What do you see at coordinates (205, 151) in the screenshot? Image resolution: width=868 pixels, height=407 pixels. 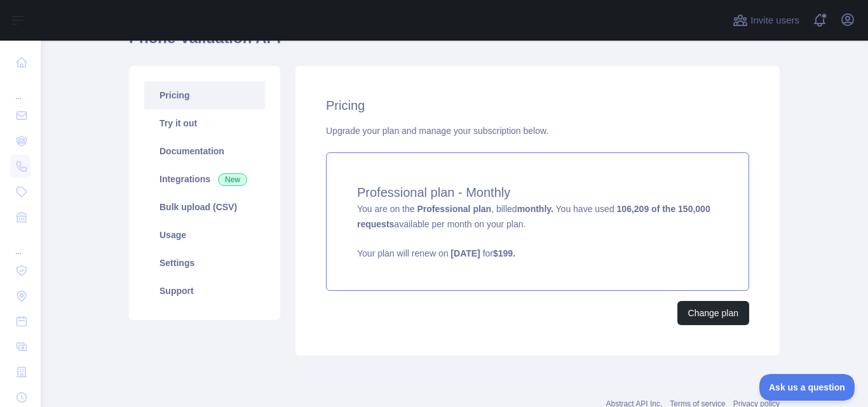 I see `a: Documentation` at bounding box center [205, 151].